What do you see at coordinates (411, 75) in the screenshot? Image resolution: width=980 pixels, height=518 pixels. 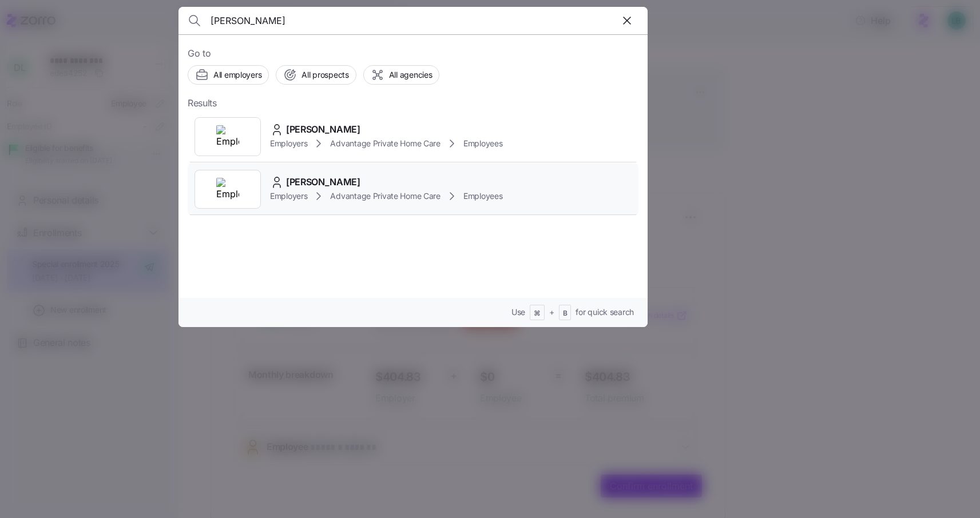 I see `span: All agencies` at bounding box center [411, 75].